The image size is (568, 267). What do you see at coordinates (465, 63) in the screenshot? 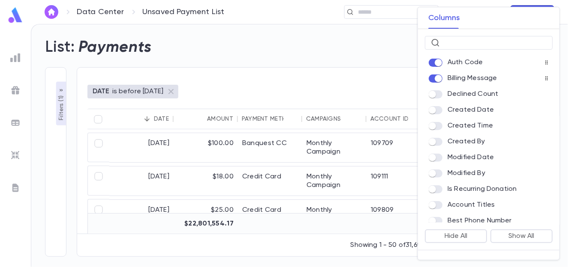
I see `p: Auth Code` at bounding box center [465, 63].